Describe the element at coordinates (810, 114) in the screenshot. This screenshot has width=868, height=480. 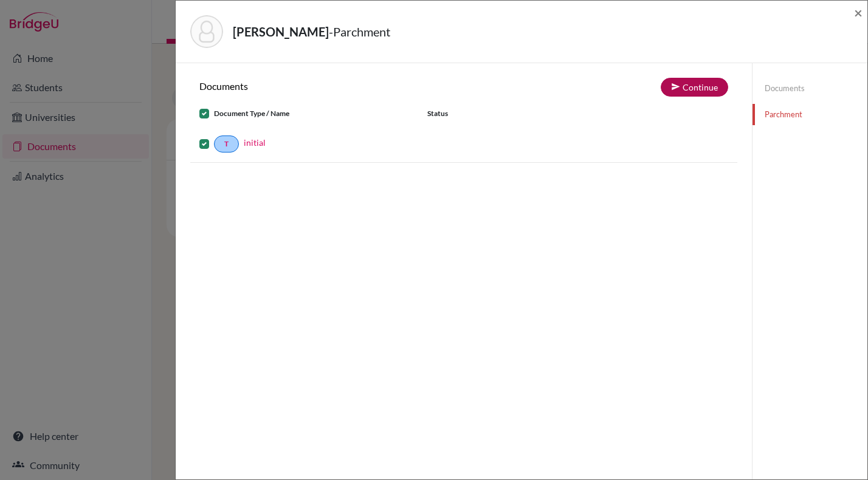
I see `a: Parchment` at that location.